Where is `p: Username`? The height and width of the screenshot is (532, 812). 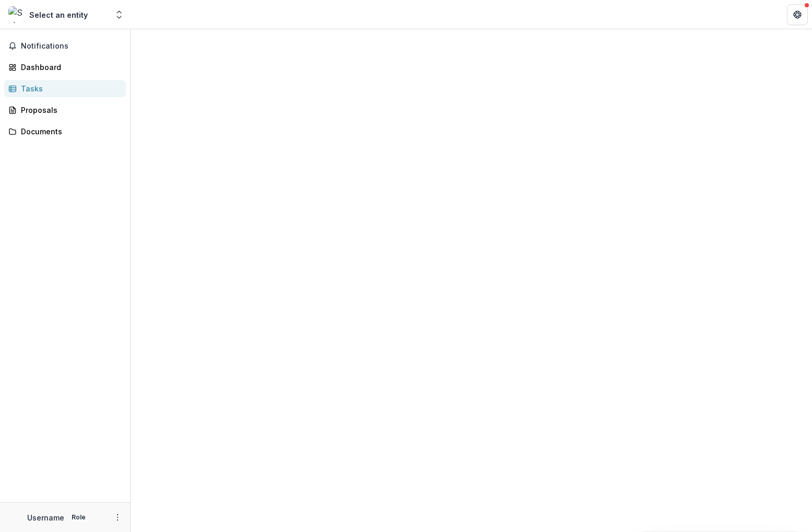 p: Username is located at coordinates (46, 517).